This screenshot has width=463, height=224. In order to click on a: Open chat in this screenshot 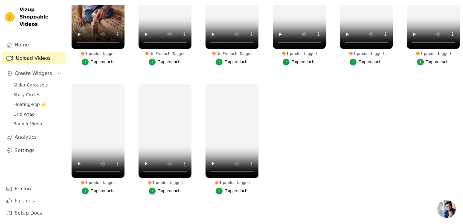, I will do `click(446, 209)`.